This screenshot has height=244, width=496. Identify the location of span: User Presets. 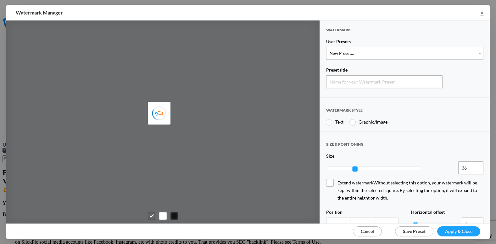
(339, 43).